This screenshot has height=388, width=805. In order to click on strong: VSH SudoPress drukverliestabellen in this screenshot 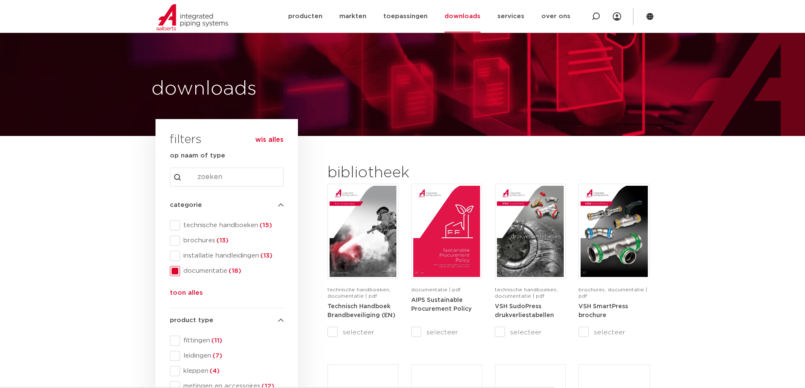, I will do `click(525, 311)`.